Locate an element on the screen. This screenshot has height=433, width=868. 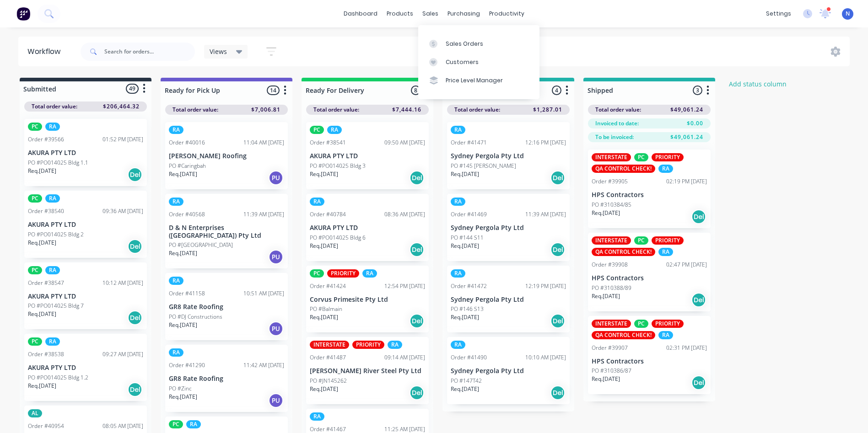
div: productivity is located at coordinates (506, 14).